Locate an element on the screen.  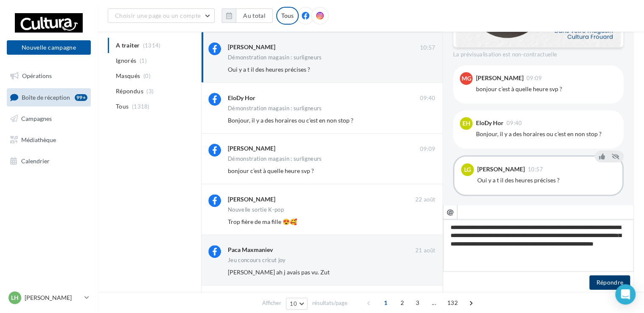
div: Tous is located at coordinates (287, 16).